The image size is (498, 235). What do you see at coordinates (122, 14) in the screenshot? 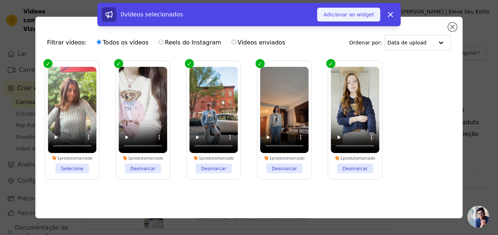
I see `font: 0` at bounding box center [122, 14].